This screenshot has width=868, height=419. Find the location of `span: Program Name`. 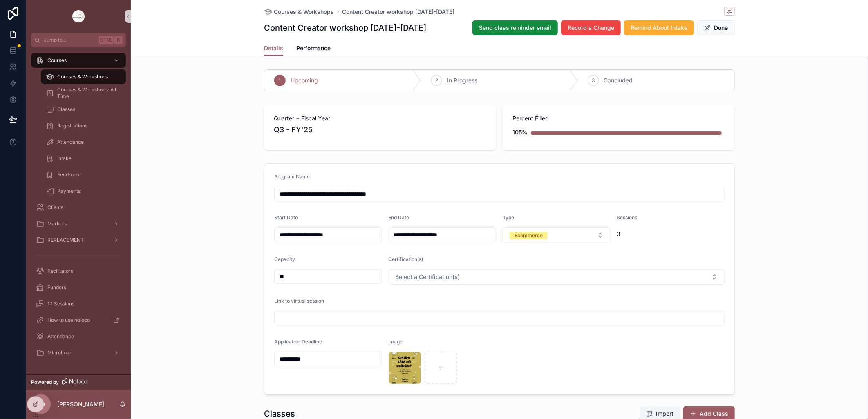

span: Program Name is located at coordinates (292, 176).